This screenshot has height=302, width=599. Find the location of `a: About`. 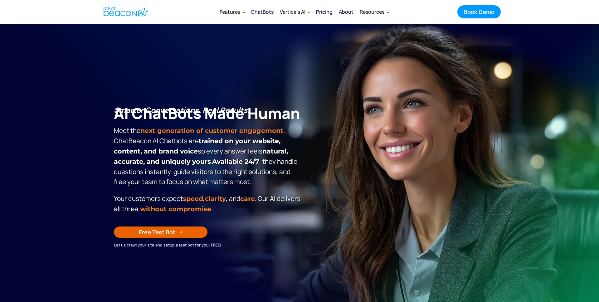

a: About is located at coordinates (346, 12).